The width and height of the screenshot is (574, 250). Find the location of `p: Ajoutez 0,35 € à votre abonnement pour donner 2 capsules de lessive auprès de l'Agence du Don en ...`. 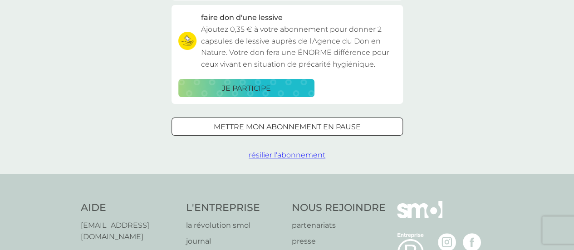

p: Ajoutez 0,35 € à votre abonnement pour donner 2 capsules de lessive auprès de l'Agence du Don en ... is located at coordinates (298, 47).